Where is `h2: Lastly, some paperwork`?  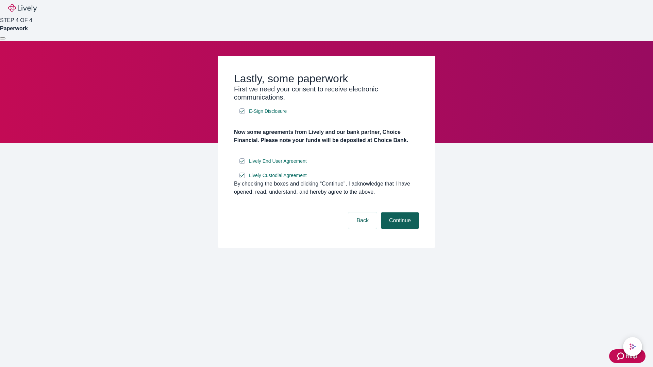 h2: Lastly, some paperwork is located at coordinates (327, 79).